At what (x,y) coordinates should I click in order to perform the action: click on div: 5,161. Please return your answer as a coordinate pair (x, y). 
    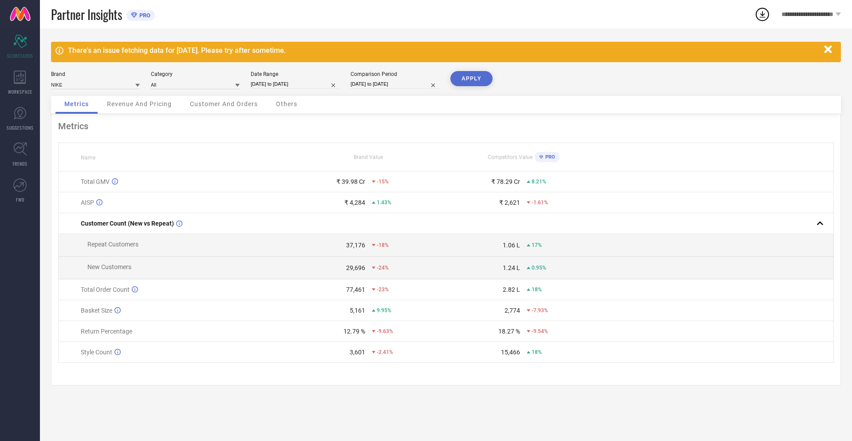
    Looking at the image, I should click on (357, 310).